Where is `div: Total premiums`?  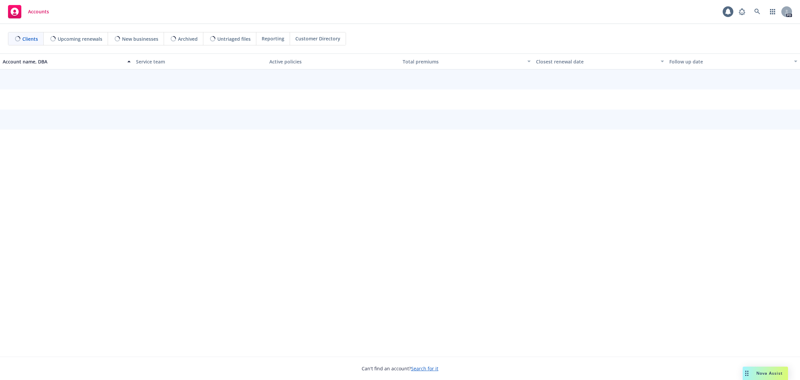
div: Total premiums is located at coordinates (463, 61).